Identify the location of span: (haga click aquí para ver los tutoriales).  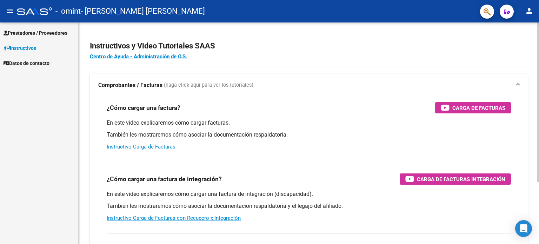
(208, 85).